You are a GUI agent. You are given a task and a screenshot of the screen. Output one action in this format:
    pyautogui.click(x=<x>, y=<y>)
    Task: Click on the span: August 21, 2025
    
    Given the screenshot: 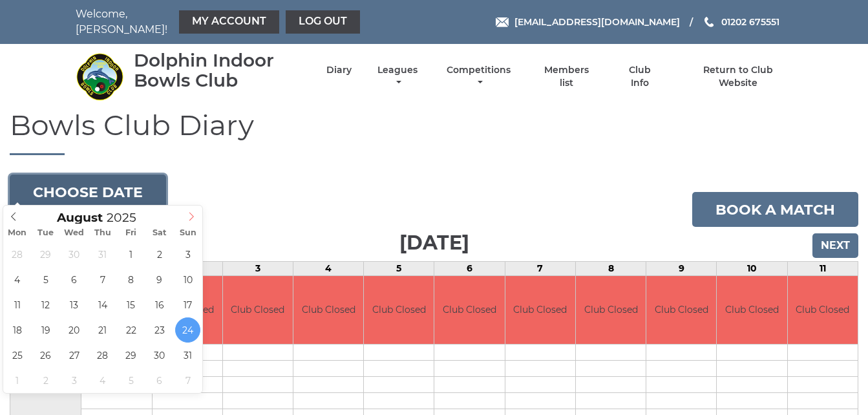 What is the action you would take?
    pyautogui.click(x=102, y=330)
    